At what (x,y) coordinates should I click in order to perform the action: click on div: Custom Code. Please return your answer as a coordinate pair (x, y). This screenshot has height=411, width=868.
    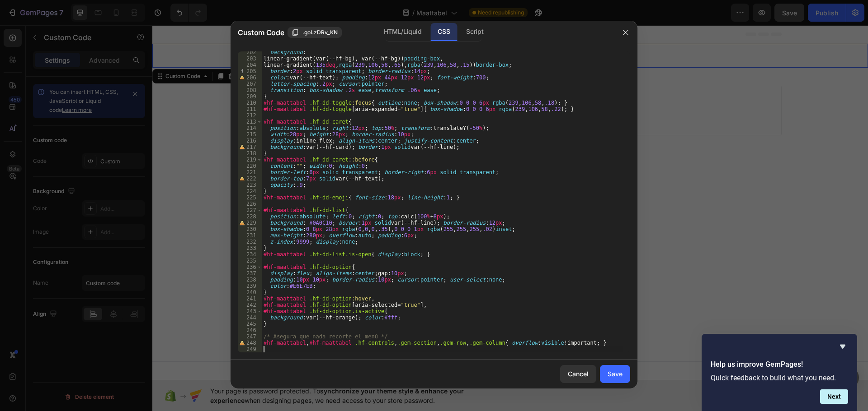
    Looking at the image, I should click on (30, 51).